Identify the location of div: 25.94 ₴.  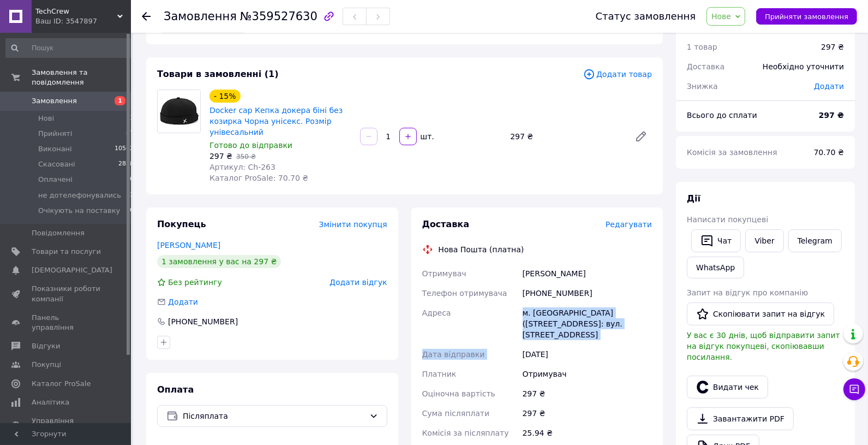
(587, 433).